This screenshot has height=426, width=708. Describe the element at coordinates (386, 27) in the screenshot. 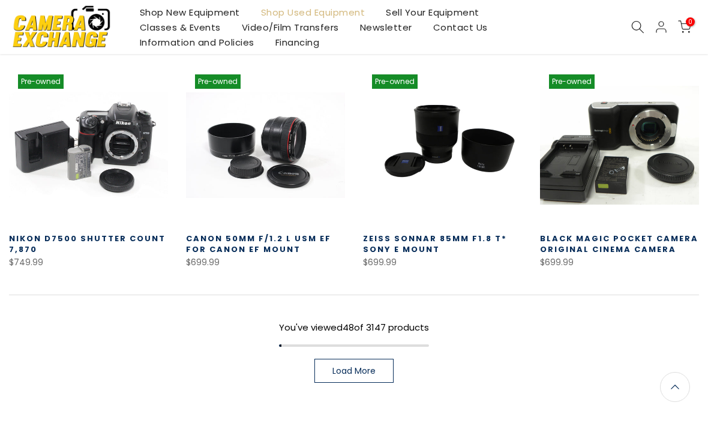

I see `a: Newsletter` at that location.